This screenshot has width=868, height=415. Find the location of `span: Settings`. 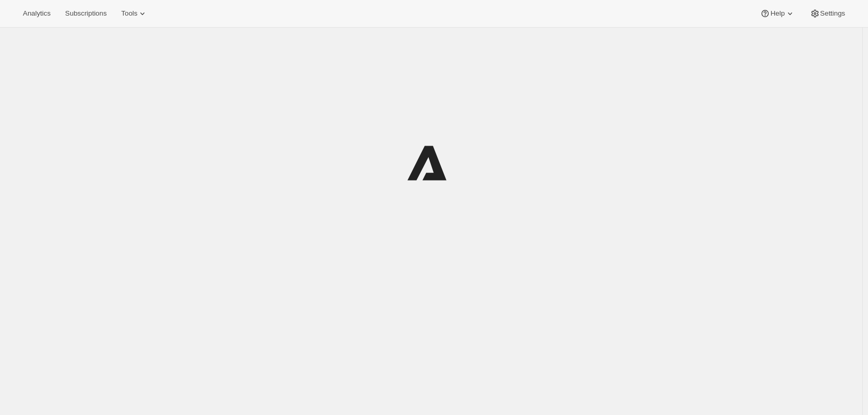

span: Settings is located at coordinates (833, 13).